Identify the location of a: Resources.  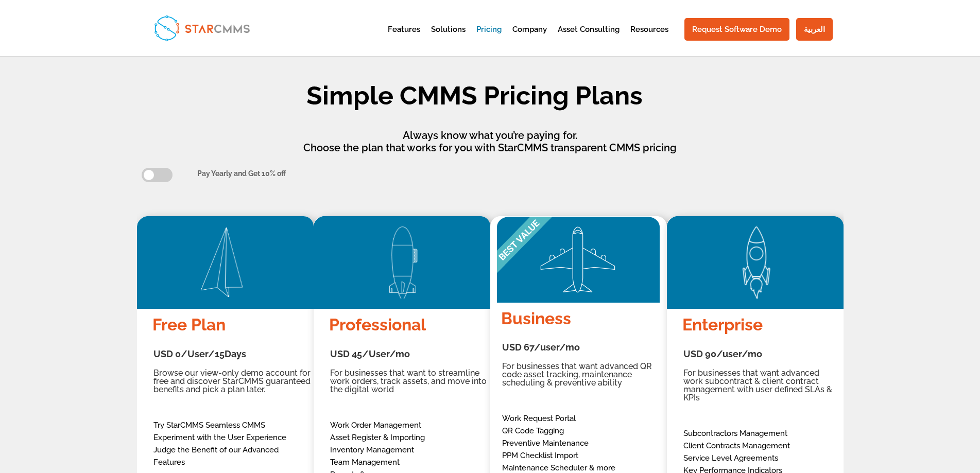
(649, 38).